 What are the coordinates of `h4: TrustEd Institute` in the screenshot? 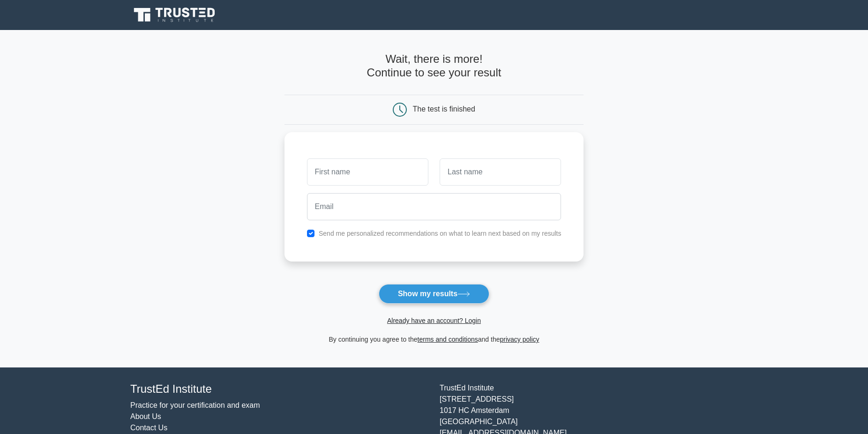 It's located at (279, 389).